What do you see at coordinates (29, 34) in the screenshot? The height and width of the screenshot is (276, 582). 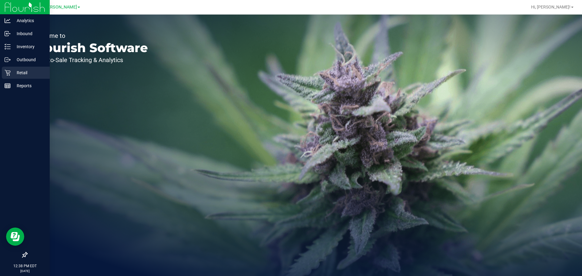 I see `p: Inbound` at bounding box center [29, 34].